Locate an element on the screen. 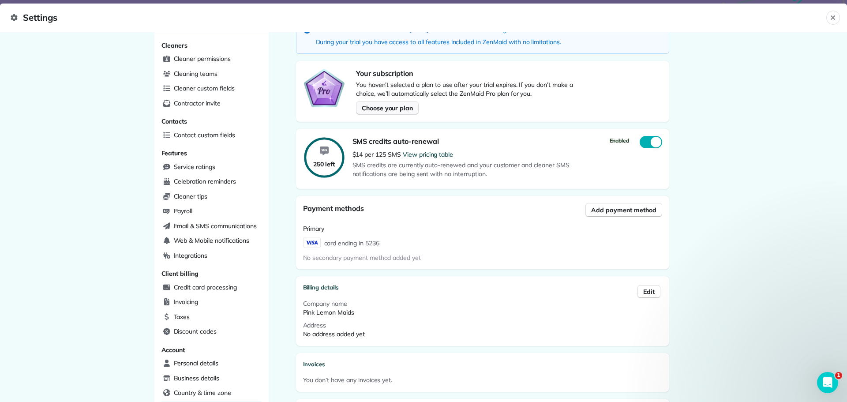 Image resolution: width=847 pixels, height=402 pixels. a: Celebration reminders is located at coordinates (211, 182).